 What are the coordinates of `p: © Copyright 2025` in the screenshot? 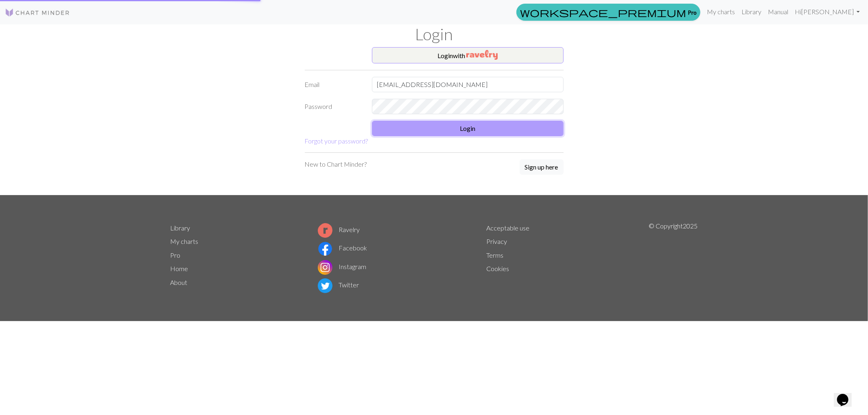 It's located at (674, 258).